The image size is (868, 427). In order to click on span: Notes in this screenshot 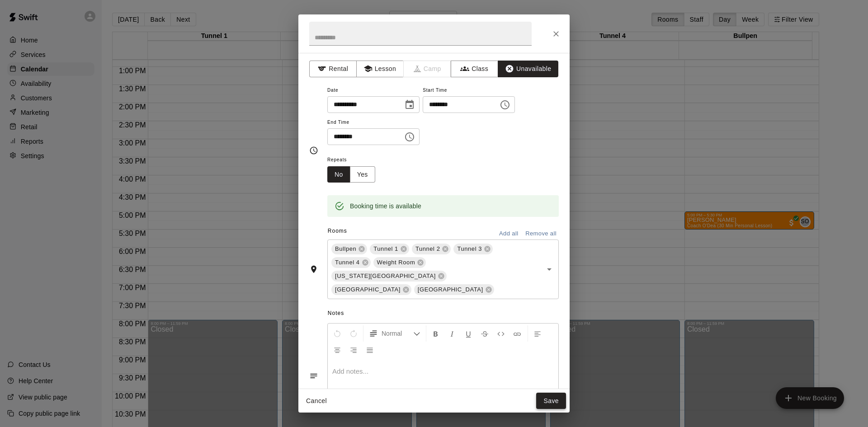, I will do `click(443, 314)`.